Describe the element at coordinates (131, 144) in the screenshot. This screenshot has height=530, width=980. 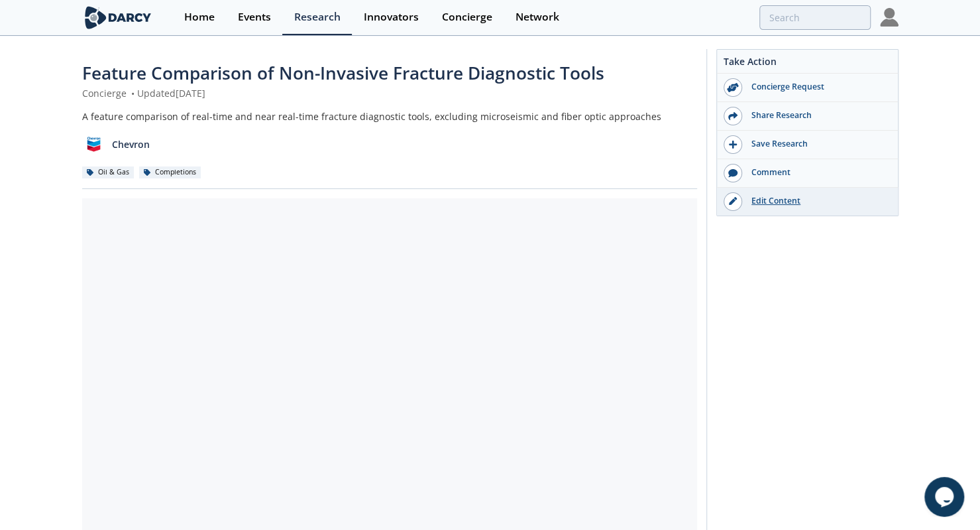
I see `p: Chevron` at that location.